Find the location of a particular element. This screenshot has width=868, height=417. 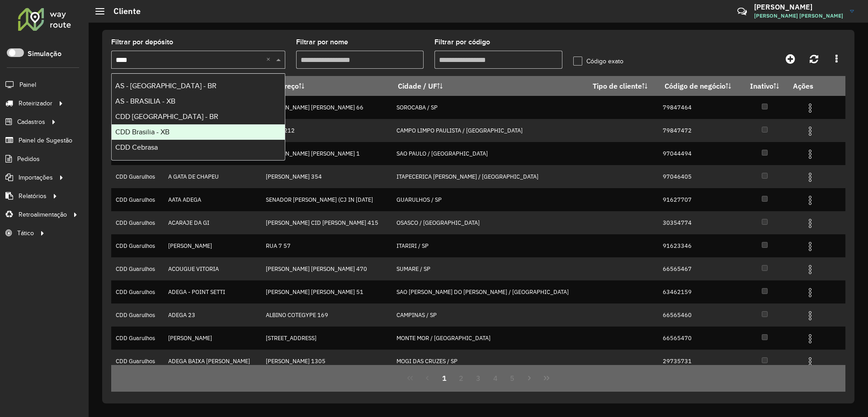

td: ADEGA 23 is located at coordinates (212, 315).